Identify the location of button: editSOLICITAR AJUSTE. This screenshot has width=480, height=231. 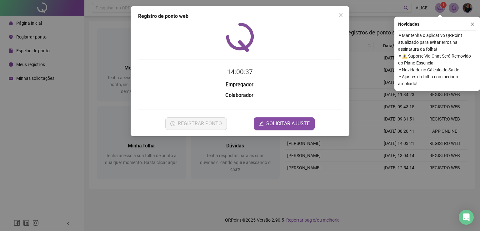
(284, 124).